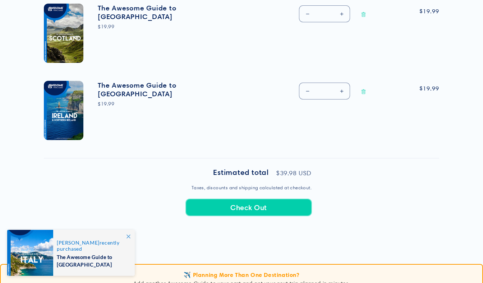  What do you see at coordinates (249, 188) in the screenshot?
I see `small: Taxes, discounts and shipping calculated at checkout.` at bounding box center [249, 188].